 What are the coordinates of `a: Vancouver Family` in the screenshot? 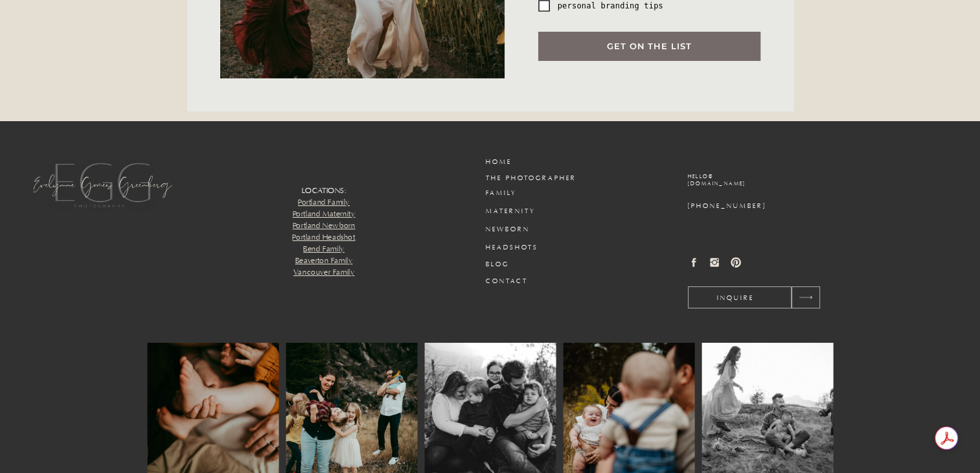 It's located at (324, 272).